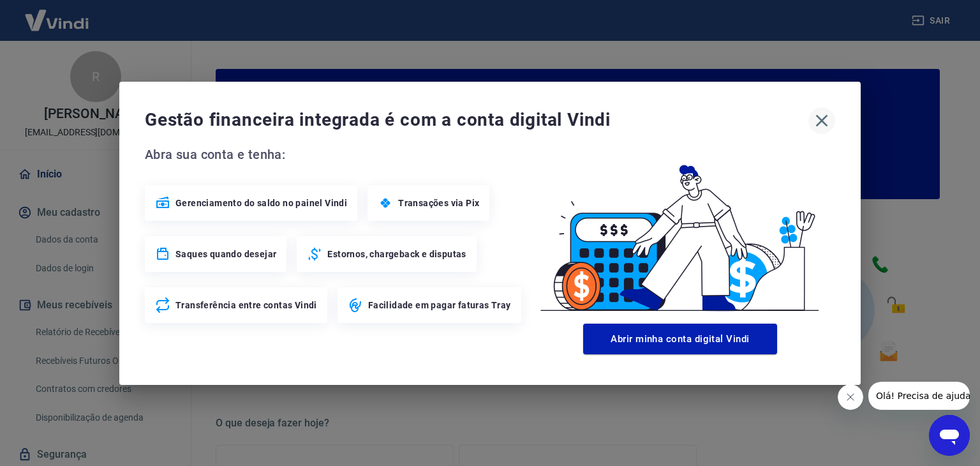 Image resolution: width=980 pixels, height=466 pixels. I want to click on span: Transações via Pix, so click(438, 203).